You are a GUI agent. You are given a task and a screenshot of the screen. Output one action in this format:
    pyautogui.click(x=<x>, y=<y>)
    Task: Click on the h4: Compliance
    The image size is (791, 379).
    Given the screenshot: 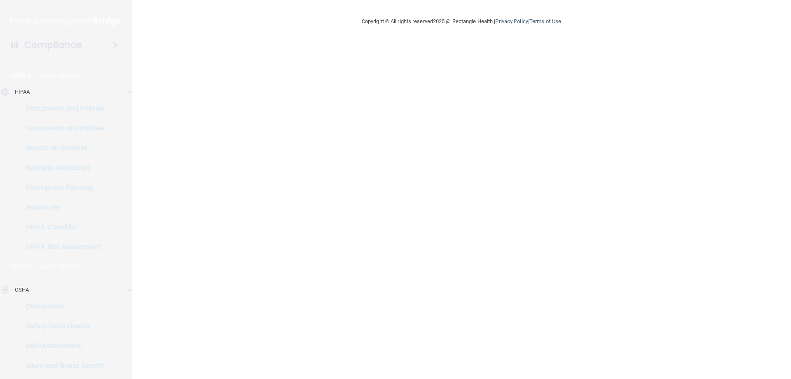 What is the action you would take?
    pyautogui.click(x=53, y=45)
    